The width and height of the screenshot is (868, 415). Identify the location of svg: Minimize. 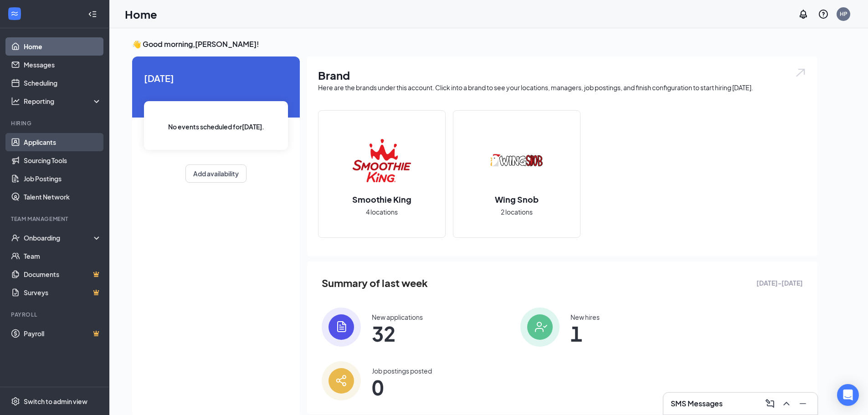
(802, 404).